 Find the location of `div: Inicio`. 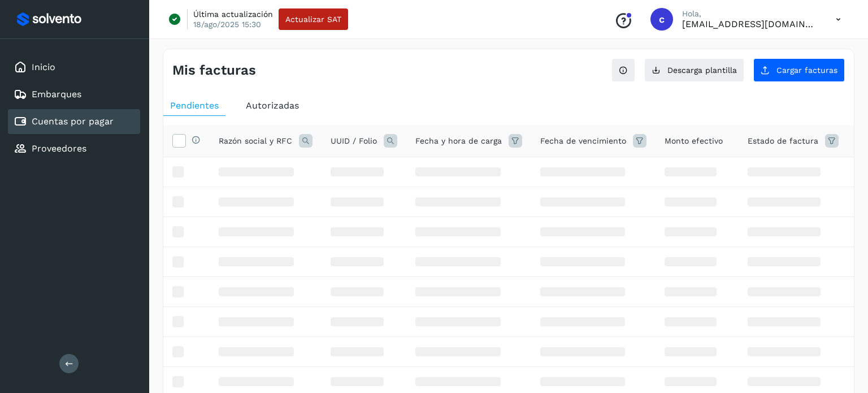

div: Inicio is located at coordinates (74, 67).